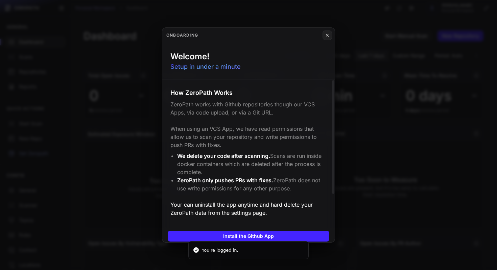 This screenshot has height=270, width=497. What do you see at coordinates (182, 35) in the screenshot?
I see `h4: Onboarding` at bounding box center [182, 35].